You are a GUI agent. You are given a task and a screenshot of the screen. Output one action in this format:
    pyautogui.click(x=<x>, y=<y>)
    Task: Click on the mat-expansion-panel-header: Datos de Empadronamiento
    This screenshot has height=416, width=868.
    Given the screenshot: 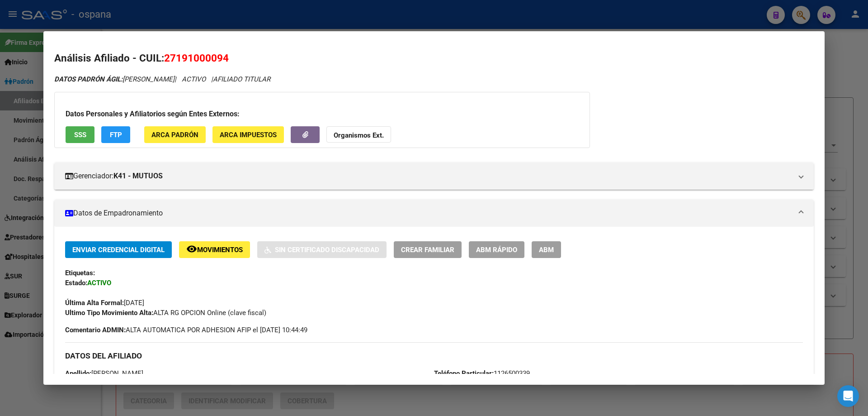 What is the action you would take?
    pyautogui.click(x=434, y=213)
    